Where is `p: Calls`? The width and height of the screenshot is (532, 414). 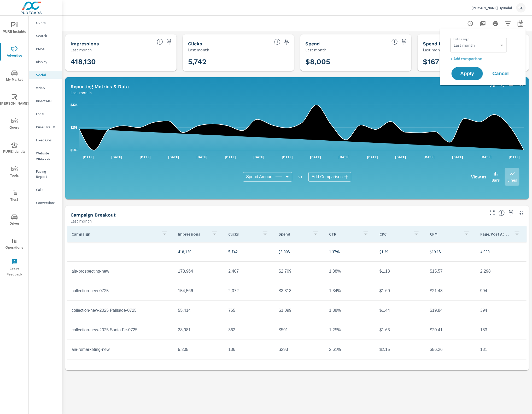 p: Calls is located at coordinates (47, 190).